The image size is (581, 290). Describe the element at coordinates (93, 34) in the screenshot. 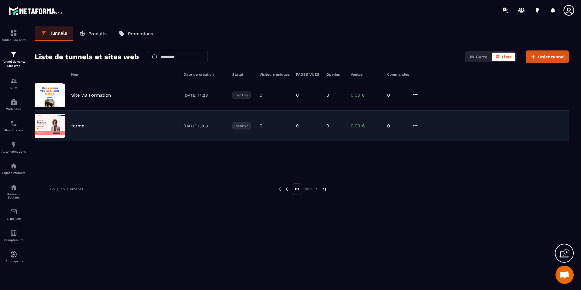

I see `a: Produits` at that location.